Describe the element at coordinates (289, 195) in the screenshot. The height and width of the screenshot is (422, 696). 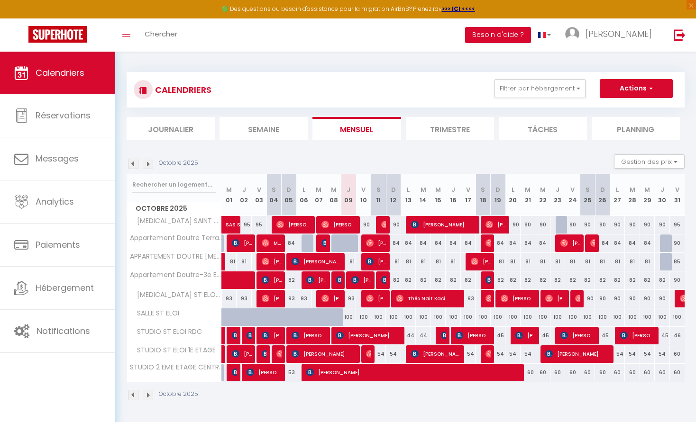
I see `th: 05` at that location.